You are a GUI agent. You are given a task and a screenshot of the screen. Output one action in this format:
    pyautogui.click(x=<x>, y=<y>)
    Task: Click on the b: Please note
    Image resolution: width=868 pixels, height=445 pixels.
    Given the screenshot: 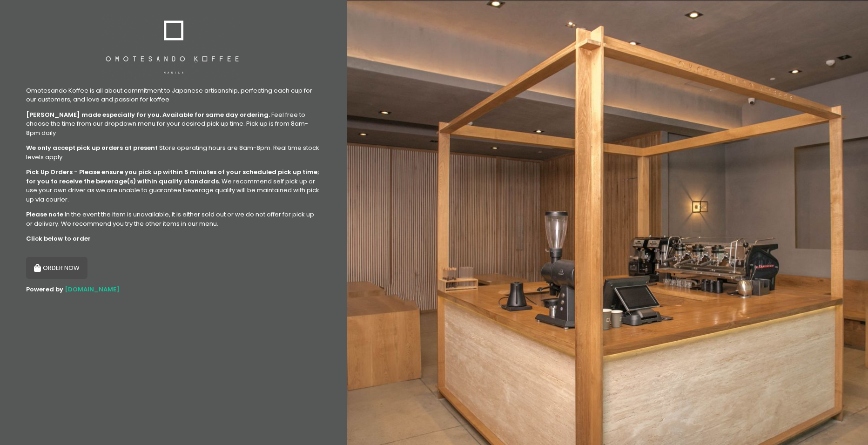 What is the action you would take?
    pyautogui.click(x=45, y=214)
    